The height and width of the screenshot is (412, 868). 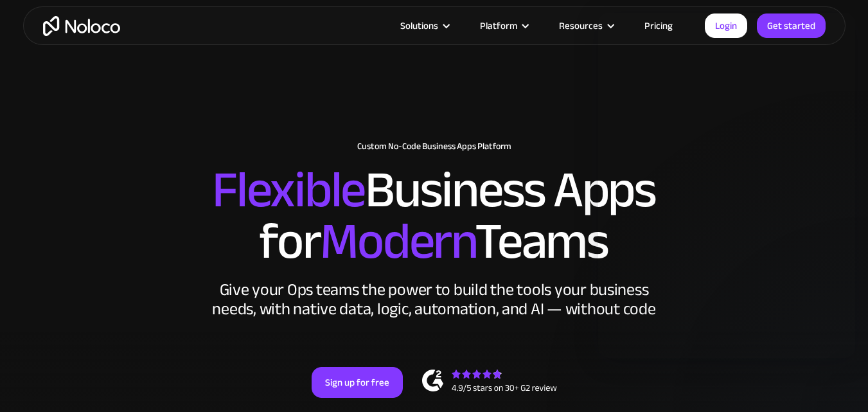 I want to click on h2: Business Apps for Teams, so click(x=434, y=216).